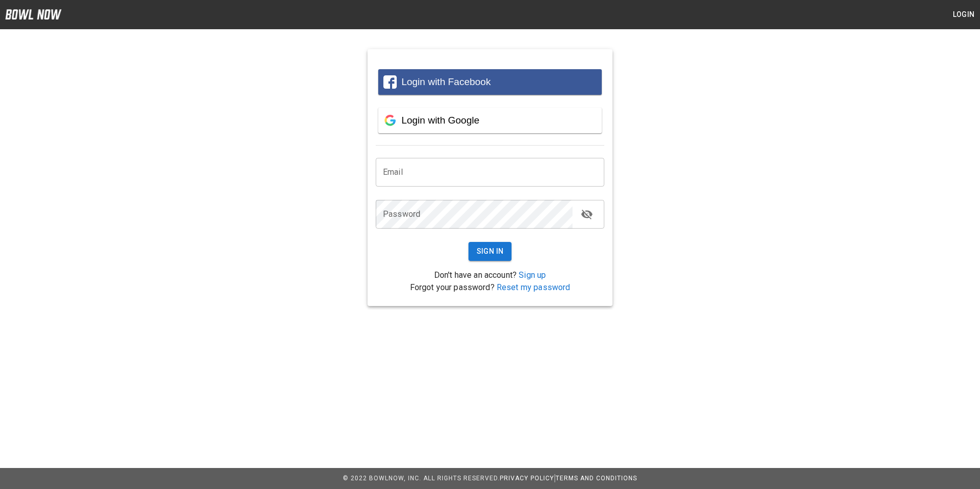 The image size is (980, 489). What do you see at coordinates (490, 288) in the screenshot?
I see `p: Forgot your password?` at bounding box center [490, 288].